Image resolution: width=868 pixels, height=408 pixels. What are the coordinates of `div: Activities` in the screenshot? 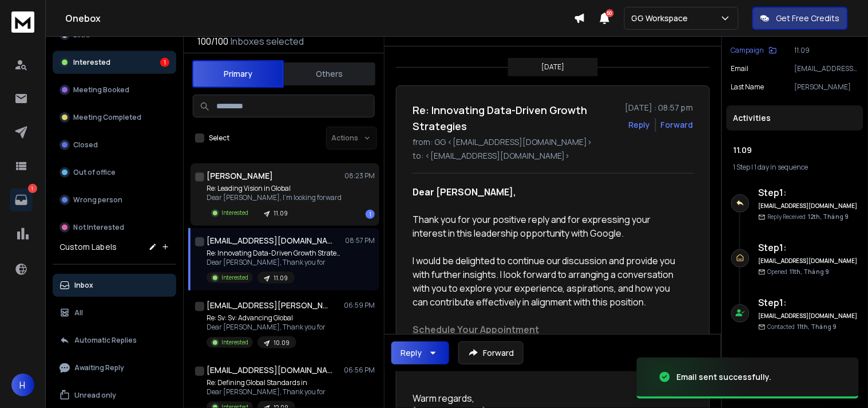 It's located at (795, 118).